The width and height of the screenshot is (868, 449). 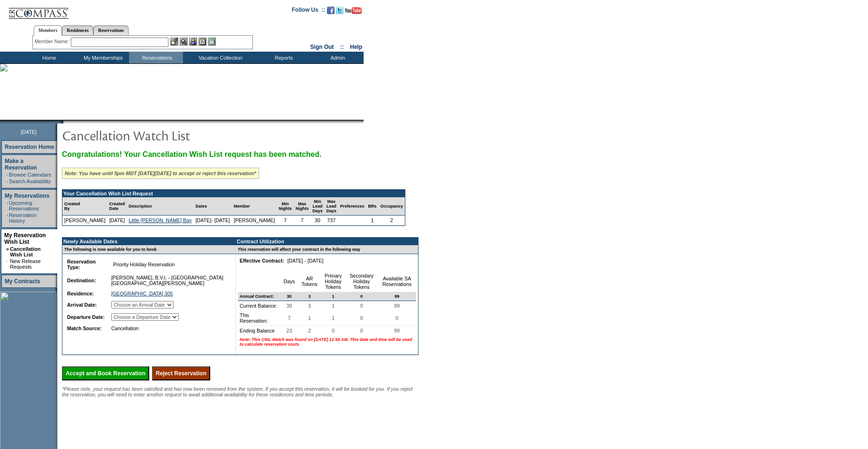 I want to click on b: Destination:, so click(x=81, y=280).